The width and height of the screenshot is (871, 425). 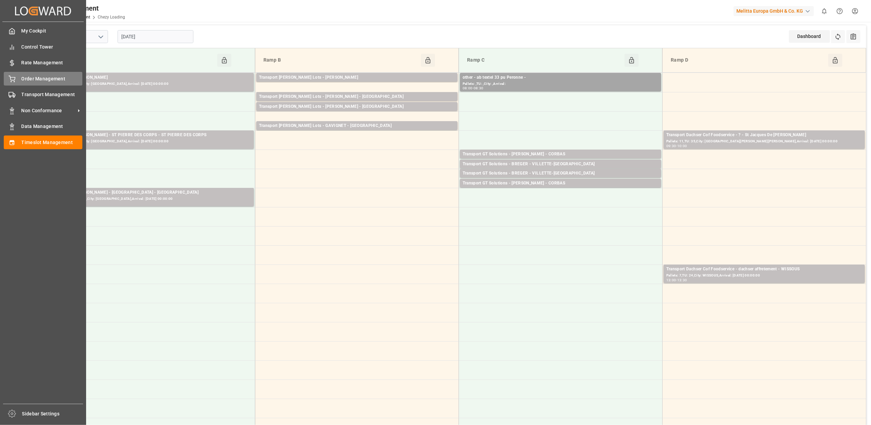 What do you see at coordinates (156, 37) in the screenshot?
I see `input: DD-MM-YYYY` at bounding box center [156, 37].